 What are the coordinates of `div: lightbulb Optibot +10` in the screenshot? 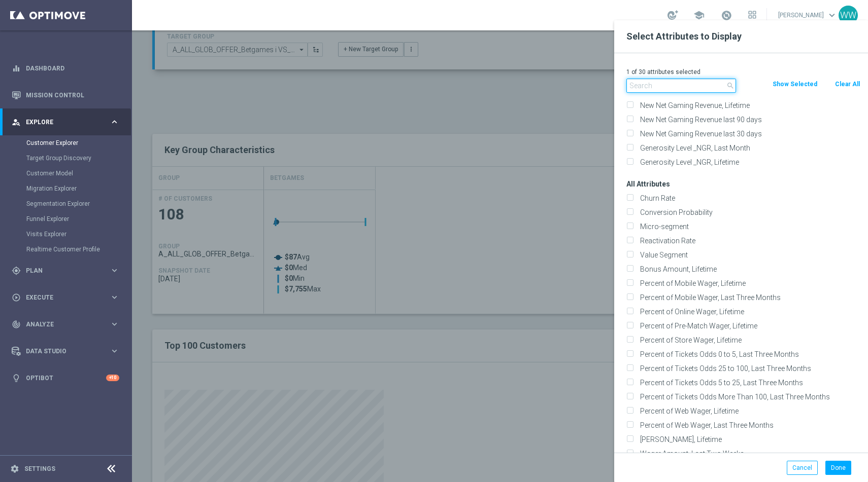 It's located at (65, 378).